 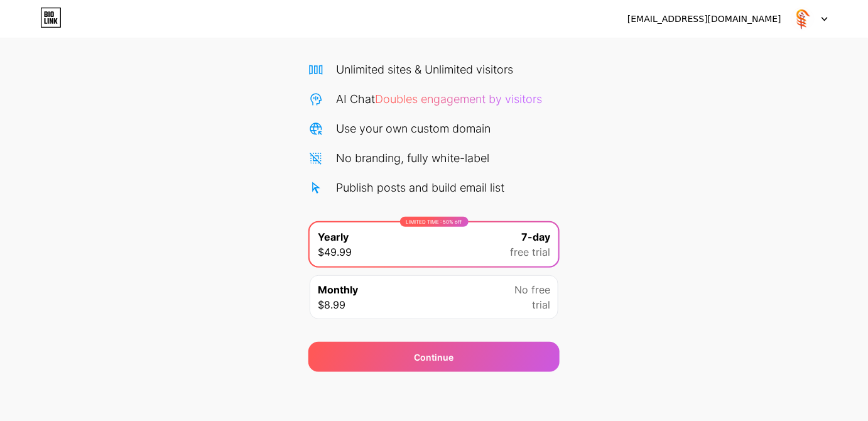 I want to click on div: No branding, fully white-label, so click(x=413, y=158).